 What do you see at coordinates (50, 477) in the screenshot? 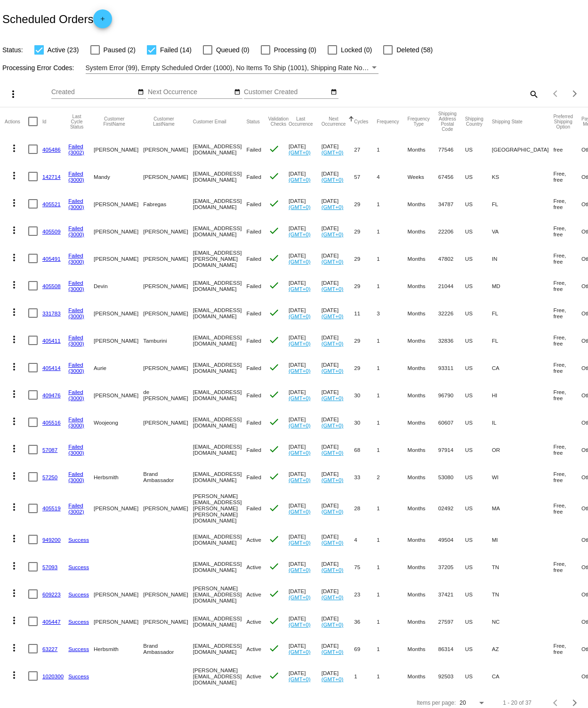
I see `a: 57250` at bounding box center [50, 477].